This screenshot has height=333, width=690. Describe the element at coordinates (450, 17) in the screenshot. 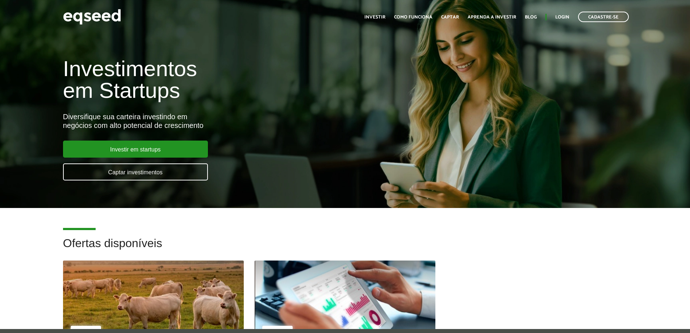

I see `a: Captar` at that location.